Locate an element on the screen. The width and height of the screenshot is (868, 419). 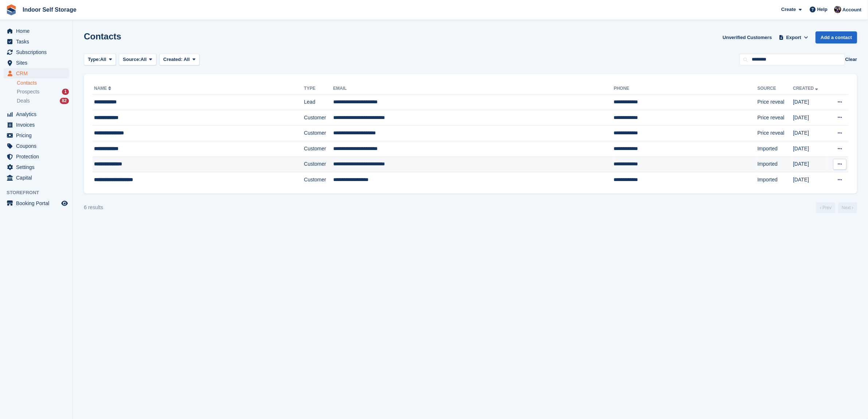
a: Prospects 1 is located at coordinates (43, 91).